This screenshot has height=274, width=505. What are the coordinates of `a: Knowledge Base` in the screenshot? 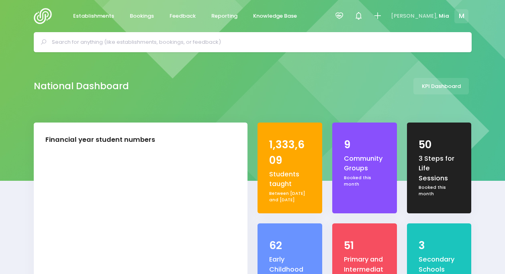 It's located at (275, 16).